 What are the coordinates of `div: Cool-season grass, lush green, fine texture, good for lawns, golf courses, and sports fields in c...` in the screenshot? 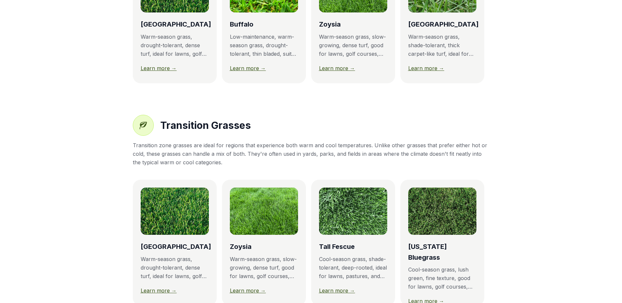 It's located at (442, 278).